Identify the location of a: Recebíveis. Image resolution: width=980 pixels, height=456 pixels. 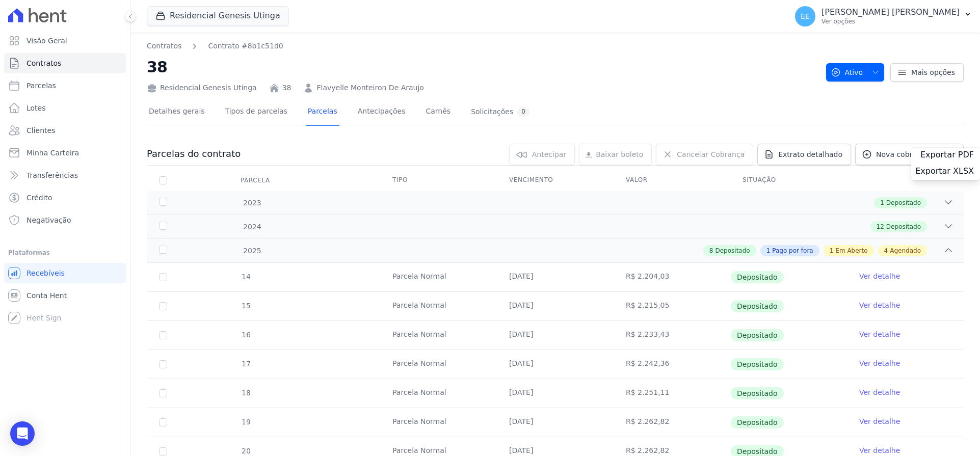
(65, 273).